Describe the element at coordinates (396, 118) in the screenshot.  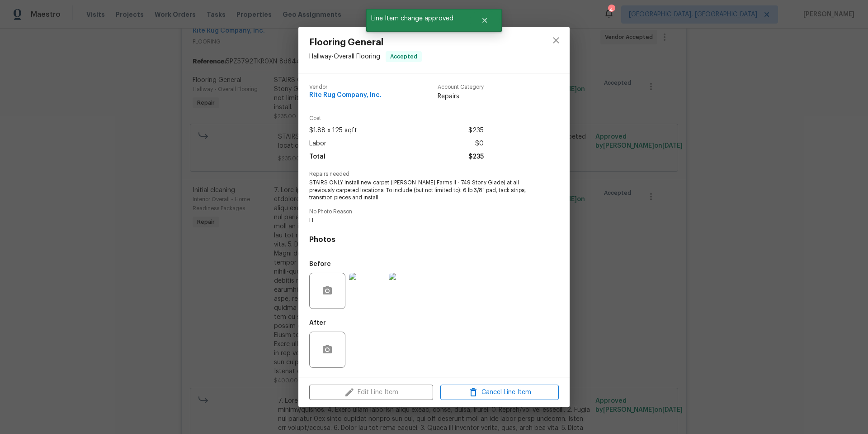
I see `span: Cost` at that location.